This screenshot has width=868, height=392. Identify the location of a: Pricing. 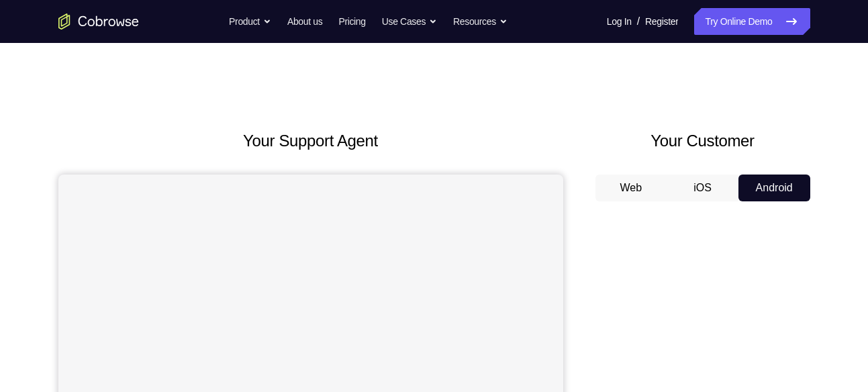
(352, 21).